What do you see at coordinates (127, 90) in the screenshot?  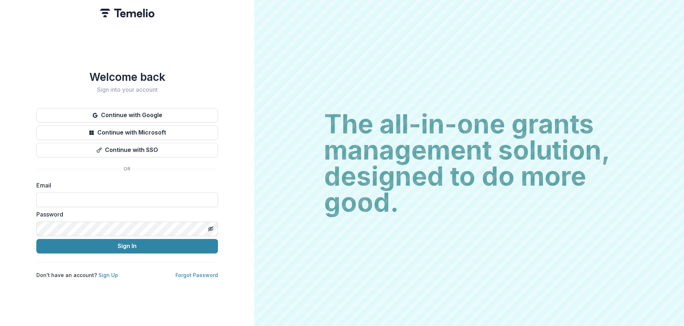 I see `h2: Sign into your account` at bounding box center [127, 90].